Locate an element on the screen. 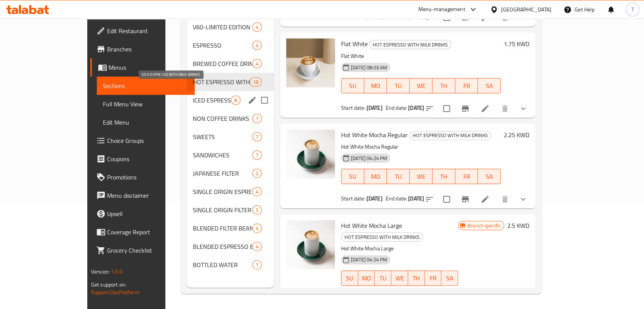  a: Menus is located at coordinates (143, 67).